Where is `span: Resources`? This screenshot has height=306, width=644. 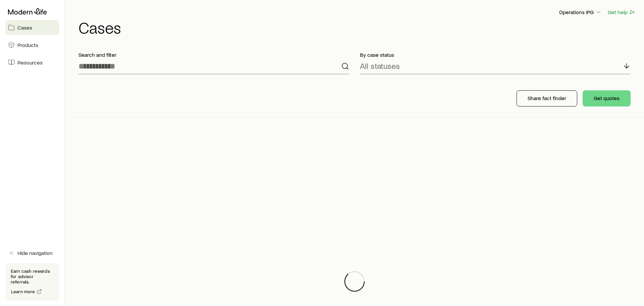 span: Resources is located at coordinates (29, 62).